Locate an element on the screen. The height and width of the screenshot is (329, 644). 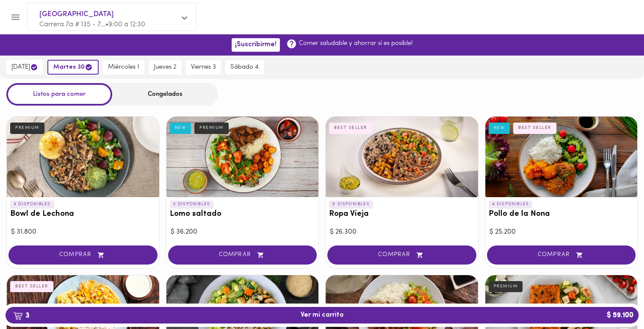
span: martes 30 is located at coordinates (73, 67).